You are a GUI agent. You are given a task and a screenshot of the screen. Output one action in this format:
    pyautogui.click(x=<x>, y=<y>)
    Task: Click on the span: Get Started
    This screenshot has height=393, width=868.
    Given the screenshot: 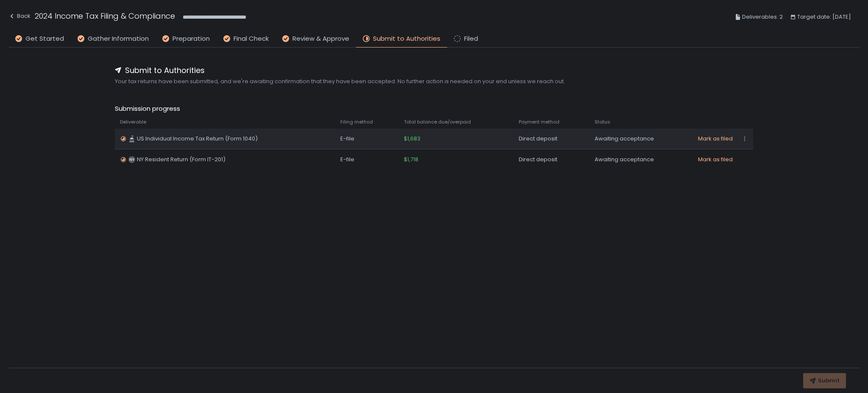 What is the action you would take?
    pyautogui.click(x=45, y=39)
    